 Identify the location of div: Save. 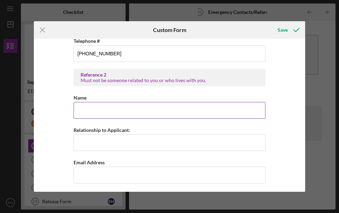
(282, 30).